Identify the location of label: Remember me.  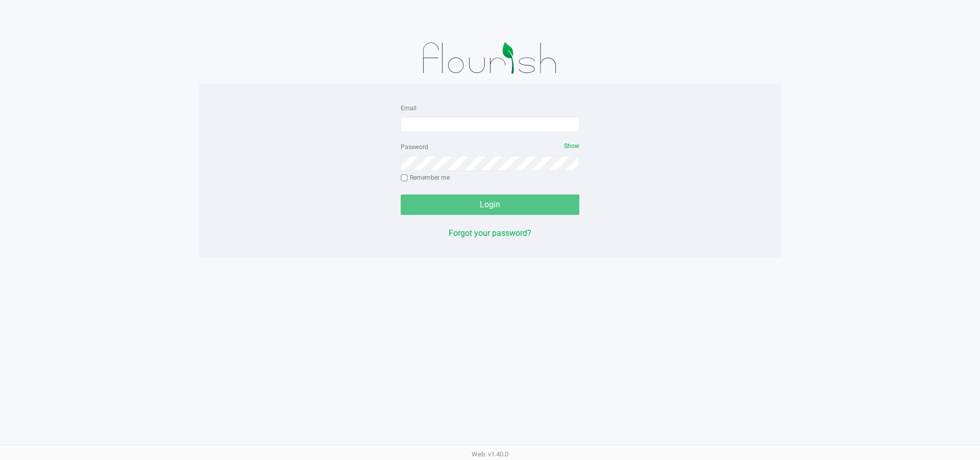
(425, 177).